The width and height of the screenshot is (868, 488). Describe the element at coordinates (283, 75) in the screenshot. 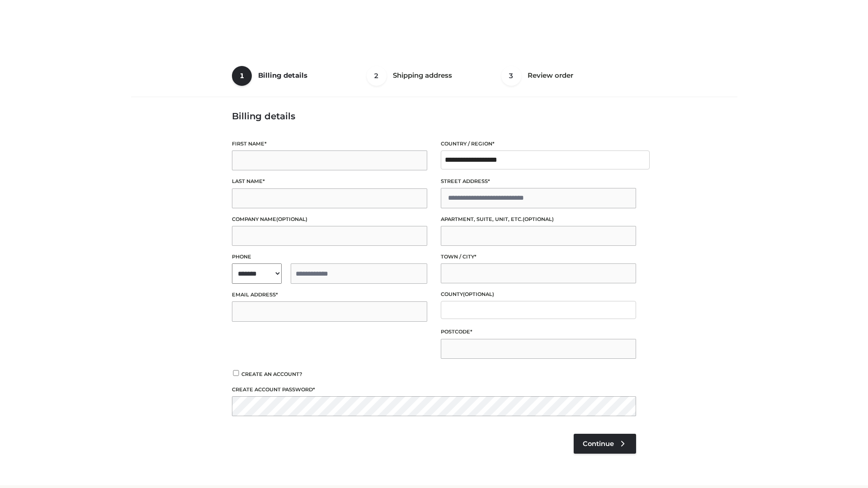

I see `span: Billing details` at that location.